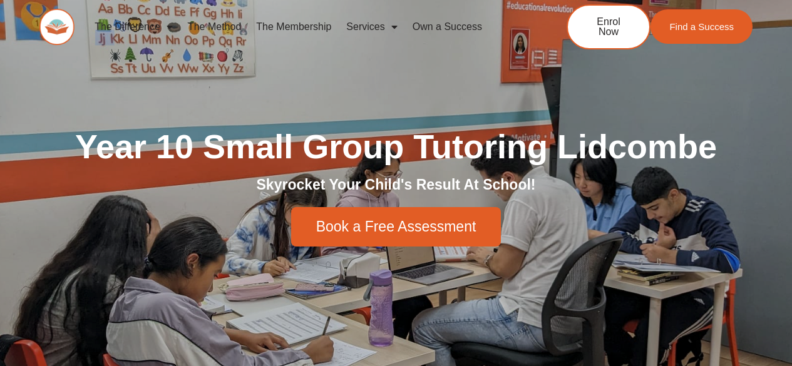 The width and height of the screenshot is (792, 366). I want to click on a: Services, so click(371, 27).